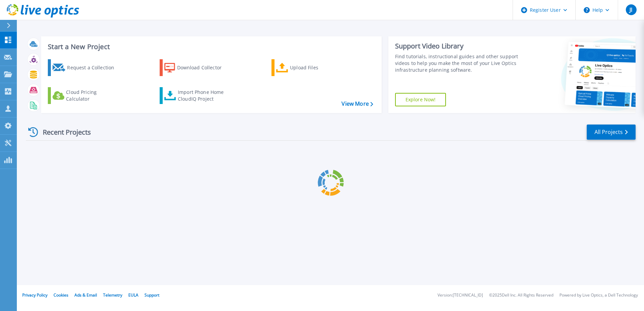 The image size is (644, 311). Describe the element at coordinates (357, 104) in the screenshot. I see `a: View More` at that location.